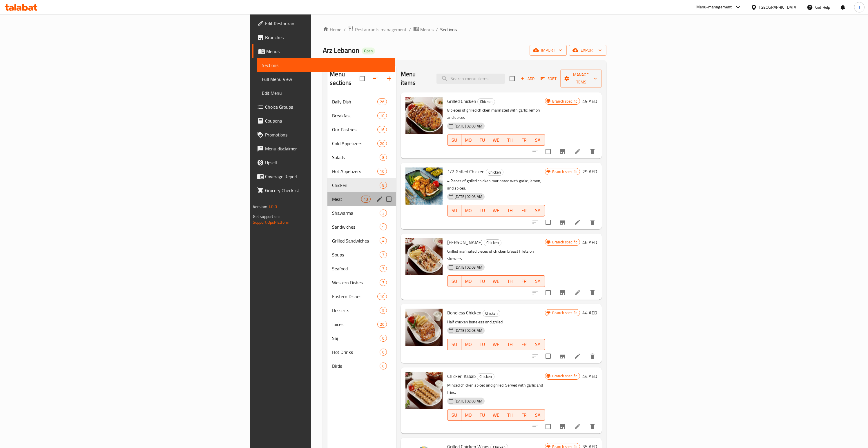 The image size is (868, 448). Describe the element at coordinates (382, 101) in the screenshot. I see `span: 26` at that location.